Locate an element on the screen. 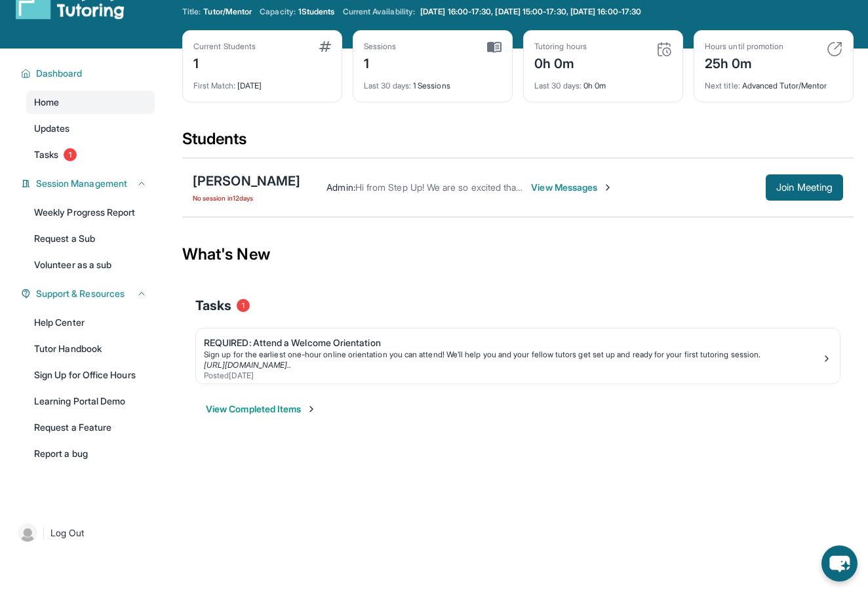 The height and width of the screenshot is (592, 868). span: Log Out is located at coordinates (68, 533).